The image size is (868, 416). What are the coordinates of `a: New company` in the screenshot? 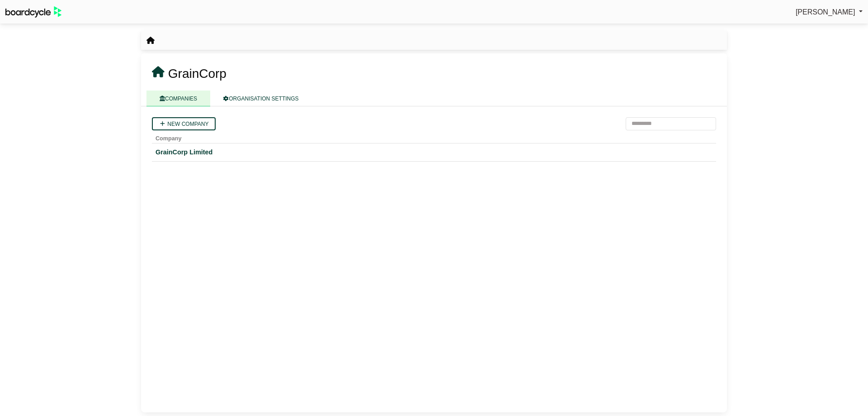 It's located at (184, 124).